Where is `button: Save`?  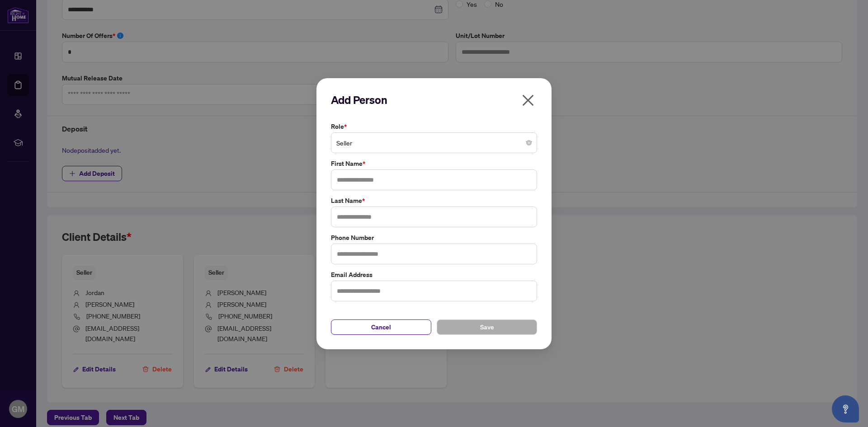 button: Save is located at coordinates (487, 327).